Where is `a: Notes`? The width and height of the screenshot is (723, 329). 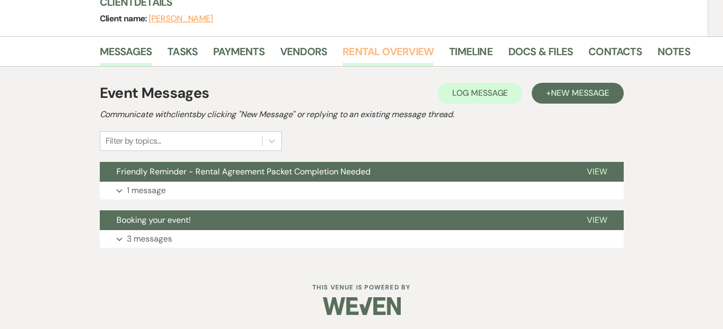 a: Notes is located at coordinates (674, 55).